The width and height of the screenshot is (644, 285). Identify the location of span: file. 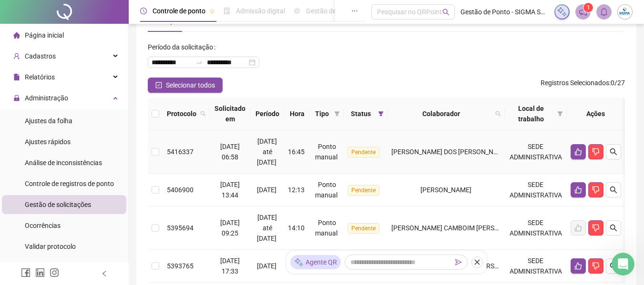
(16, 77).